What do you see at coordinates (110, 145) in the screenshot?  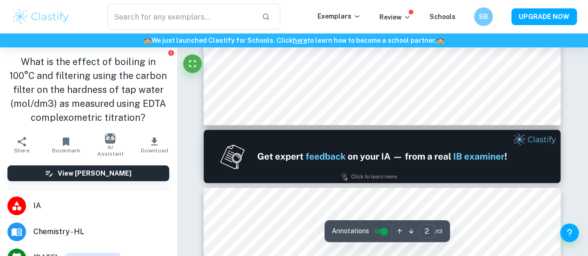 I see `button: AI Assistant` at bounding box center [110, 145].